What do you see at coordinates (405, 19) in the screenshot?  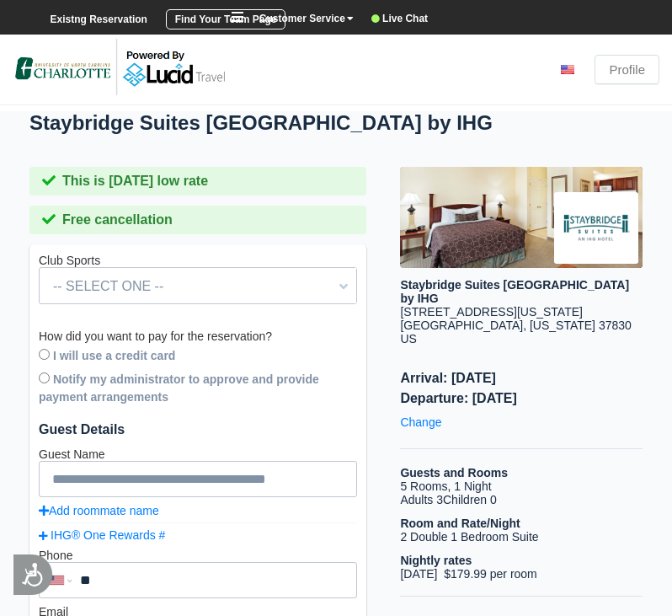 I see `b: Live Chat` at bounding box center [405, 19].